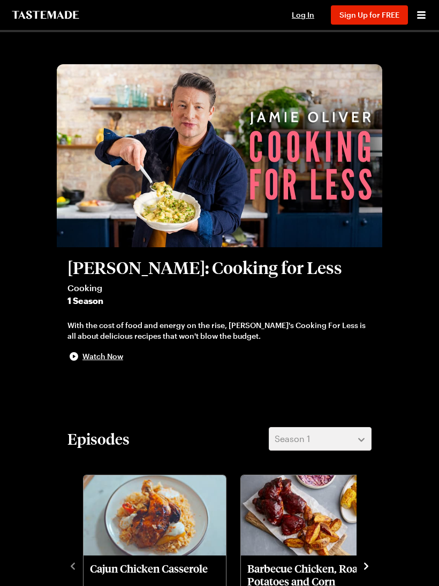 The height and width of the screenshot is (586, 439). Describe the element at coordinates (369, 15) in the screenshot. I see `button: Sign Up for FREE` at that location.